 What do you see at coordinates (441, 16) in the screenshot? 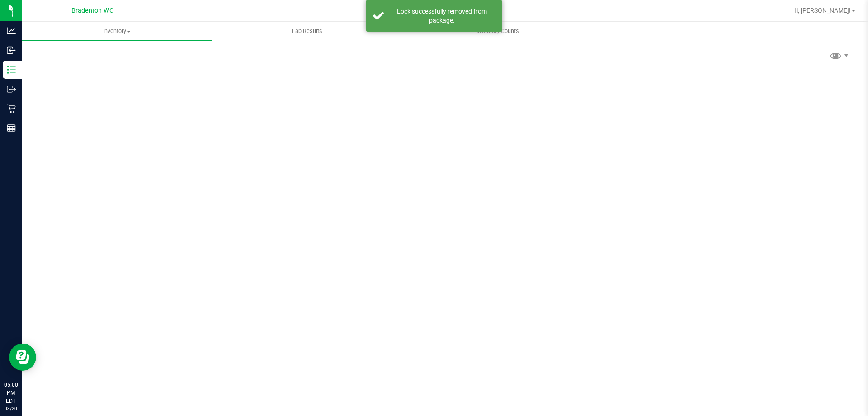
I see `div: Lock successfully removed from package.` at bounding box center [441, 16].